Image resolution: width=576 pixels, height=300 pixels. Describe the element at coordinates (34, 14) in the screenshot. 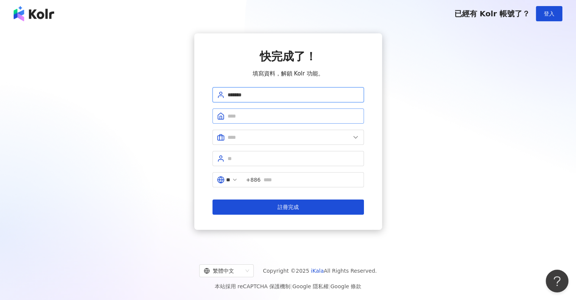

I see `img: logo` at that location.